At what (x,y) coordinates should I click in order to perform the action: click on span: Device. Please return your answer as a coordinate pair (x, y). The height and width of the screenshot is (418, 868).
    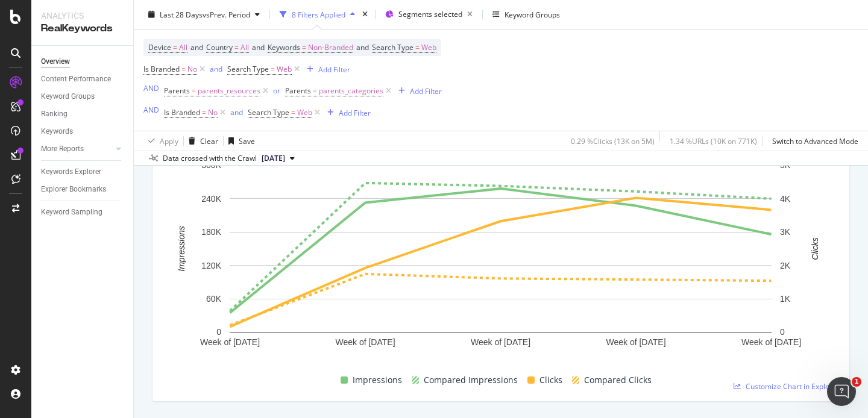
    Looking at the image, I should click on (160, 47).